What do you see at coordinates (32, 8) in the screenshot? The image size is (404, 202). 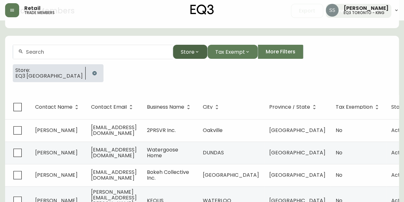 I see `span: Retail` at bounding box center [32, 8].